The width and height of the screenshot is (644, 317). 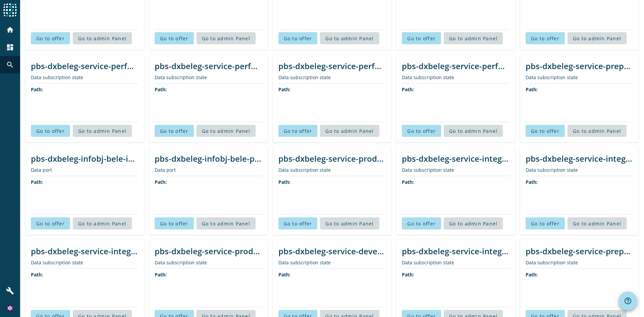 I want to click on div: pbs-dxbeleg-service-integration-a3184847-6225-4efa-88ab-f5105a7d9ab8, so click(x=85, y=251).